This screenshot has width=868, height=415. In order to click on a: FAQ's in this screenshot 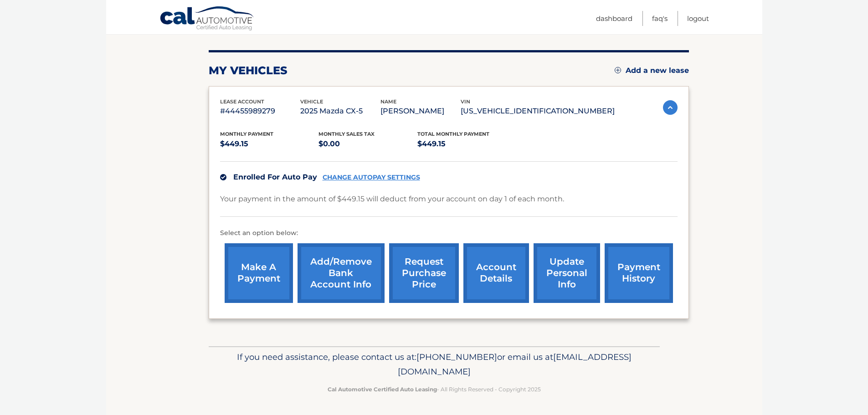, I will do `click(660, 18)`.